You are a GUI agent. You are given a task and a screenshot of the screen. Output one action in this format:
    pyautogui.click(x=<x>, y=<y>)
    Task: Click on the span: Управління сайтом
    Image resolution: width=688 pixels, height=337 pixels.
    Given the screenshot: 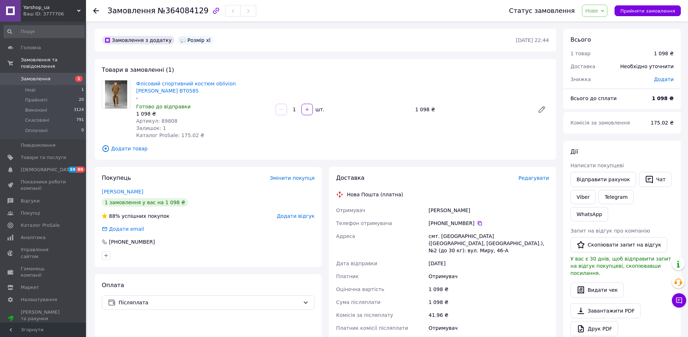 What is the action you would take?
    pyautogui.click(x=43, y=253)
    